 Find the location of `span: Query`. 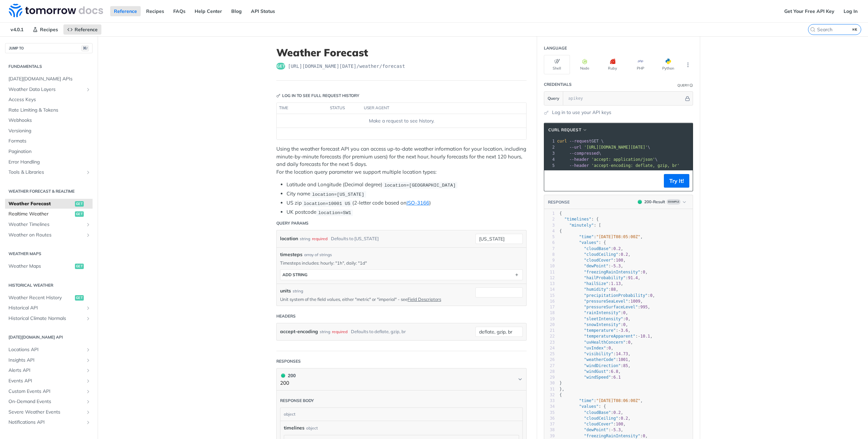

span: Query is located at coordinates (553, 98).